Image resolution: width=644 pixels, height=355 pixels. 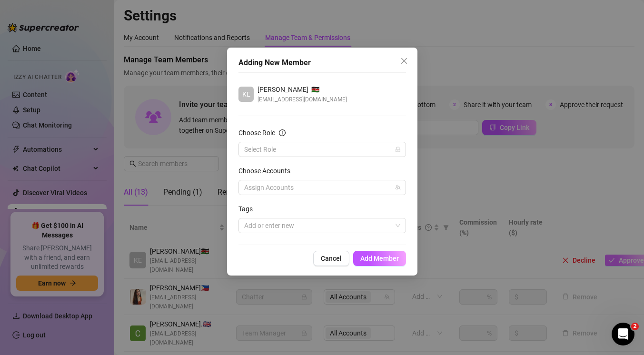 What do you see at coordinates (404, 61) in the screenshot?
I see `span: Close` at bounding box center [404, 61].